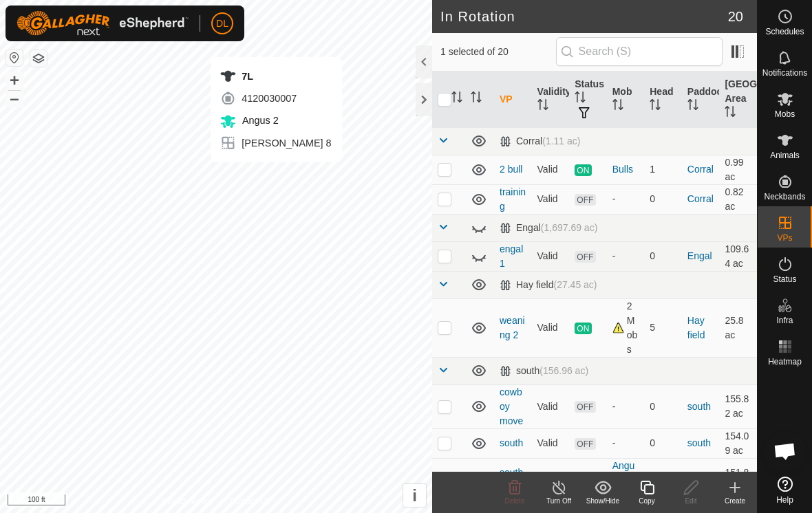  Describe the element at coordinates (259, 120) in the screenshot. I see `span: Angus 2` at that location.